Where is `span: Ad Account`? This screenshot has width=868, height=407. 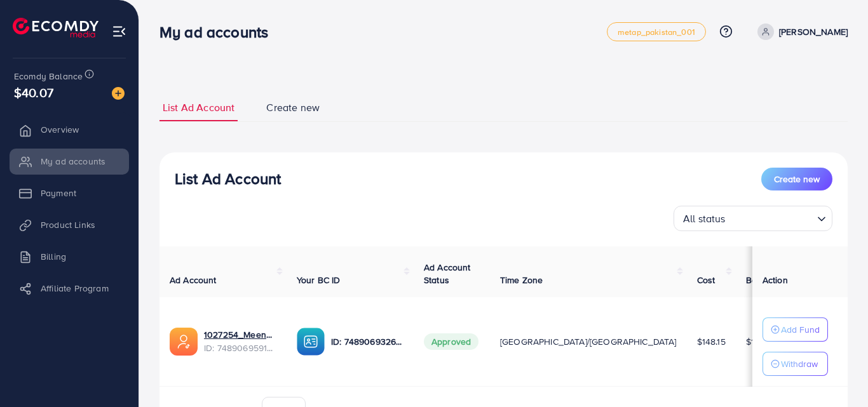
span: Ad Account is located at coordinates (193, 280).